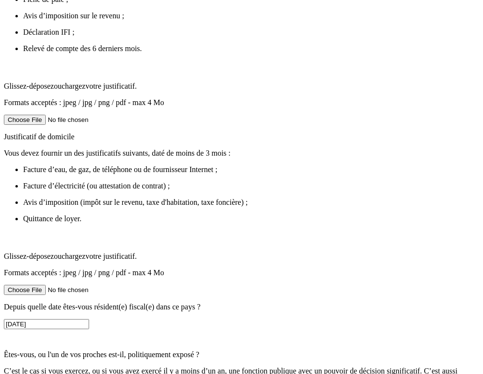 The width and height of the screenshot is (483, 374). I want to click on p: Facture d’électricité (ou attestation de contrat) ;, so click(251, 186).